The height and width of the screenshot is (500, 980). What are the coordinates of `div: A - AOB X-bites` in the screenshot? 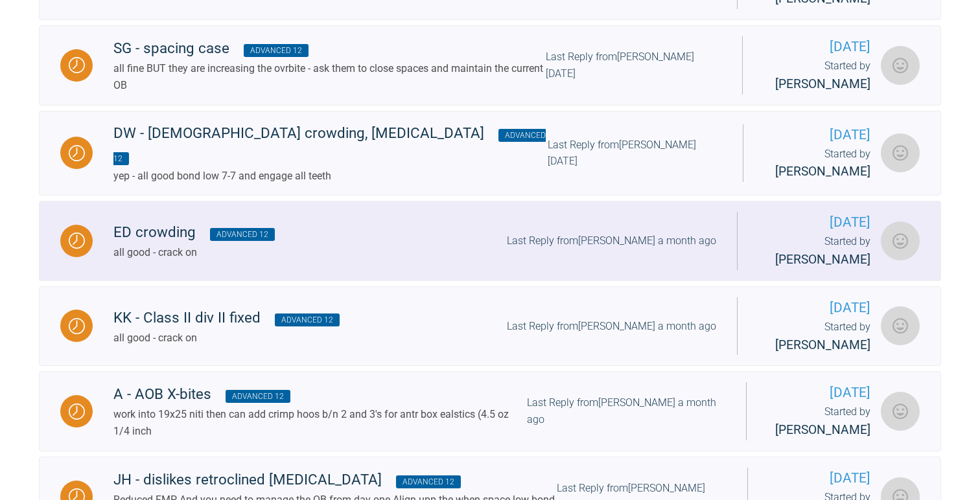 It's located at (321, 394).